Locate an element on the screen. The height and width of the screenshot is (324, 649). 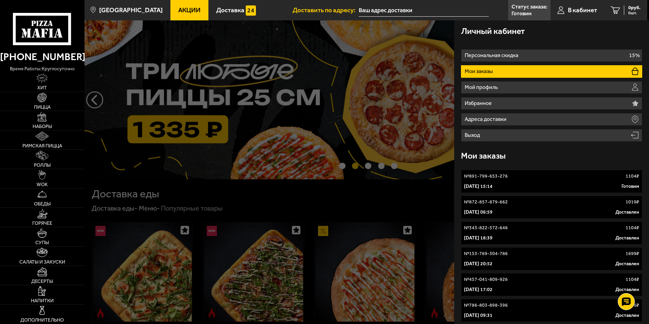
span: В кабинет is located at coordinates (582, 10).